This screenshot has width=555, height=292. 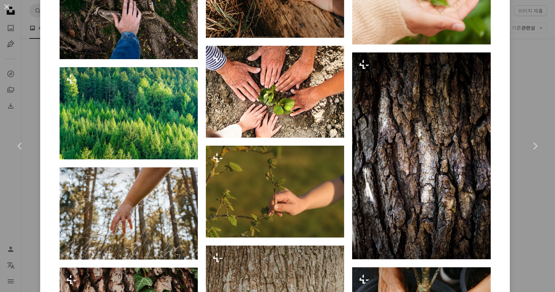 I want to click on a: 한 손이 숲의 풀밭을 부드럽게 어루만진다., so click(x=128, y=214).